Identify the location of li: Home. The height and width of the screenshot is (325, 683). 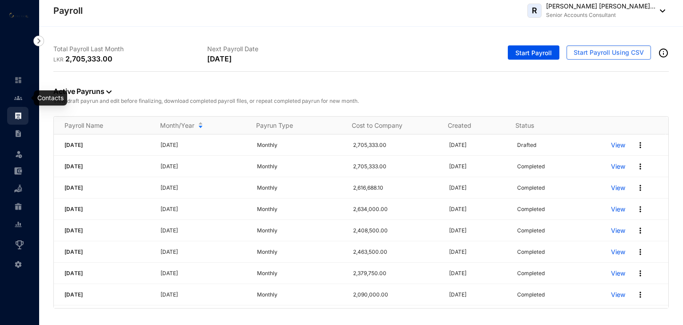
(18, 80).